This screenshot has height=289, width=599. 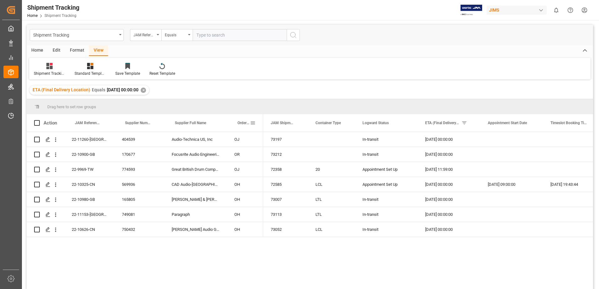 I want to click on div: 22-10980-GB, so click(x=89, y=200).